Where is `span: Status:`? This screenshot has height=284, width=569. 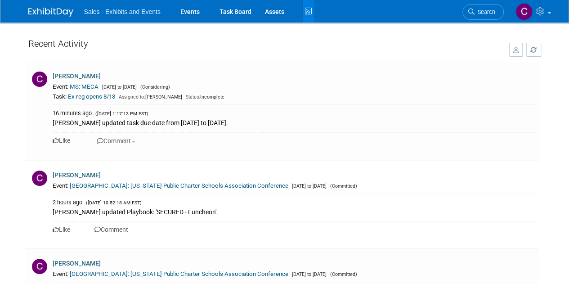 span: Status: is located at coordinates (193, 97).